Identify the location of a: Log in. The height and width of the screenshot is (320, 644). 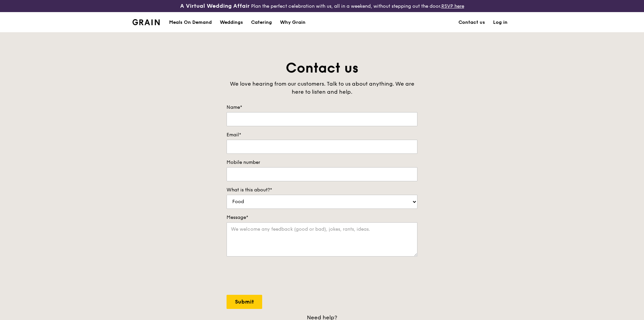
(500, 23).